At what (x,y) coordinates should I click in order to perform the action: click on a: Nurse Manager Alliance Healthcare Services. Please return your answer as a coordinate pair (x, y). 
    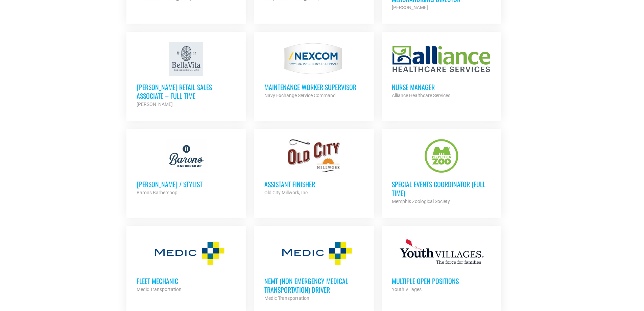
    Looking at the image, I should click on (441, 70).